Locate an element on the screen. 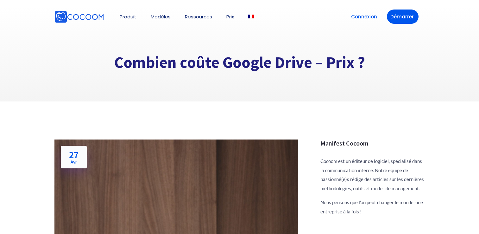 Image resolution: width=479 pixels, height=234 pixels. a: Ressources is located at coordinates (199, 16).